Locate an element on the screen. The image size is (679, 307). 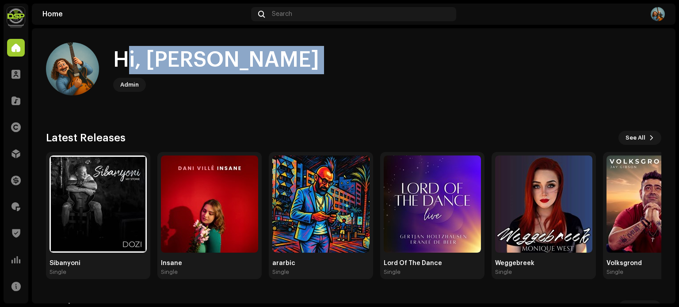
span: Search is located at coordinates (282, 14).